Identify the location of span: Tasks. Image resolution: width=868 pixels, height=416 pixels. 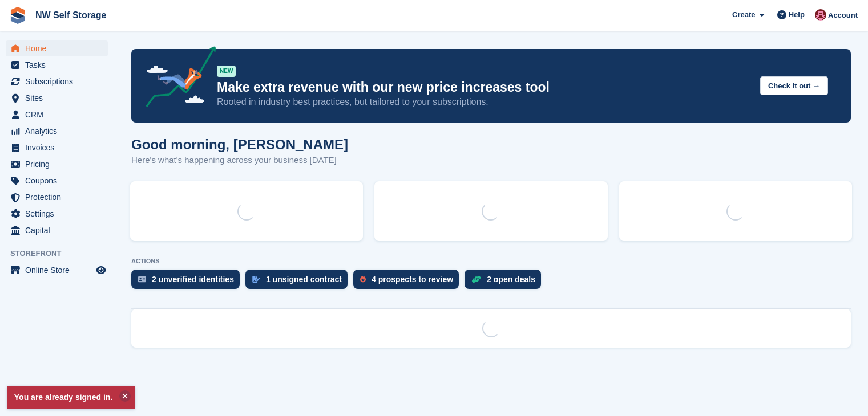
(59, 65).